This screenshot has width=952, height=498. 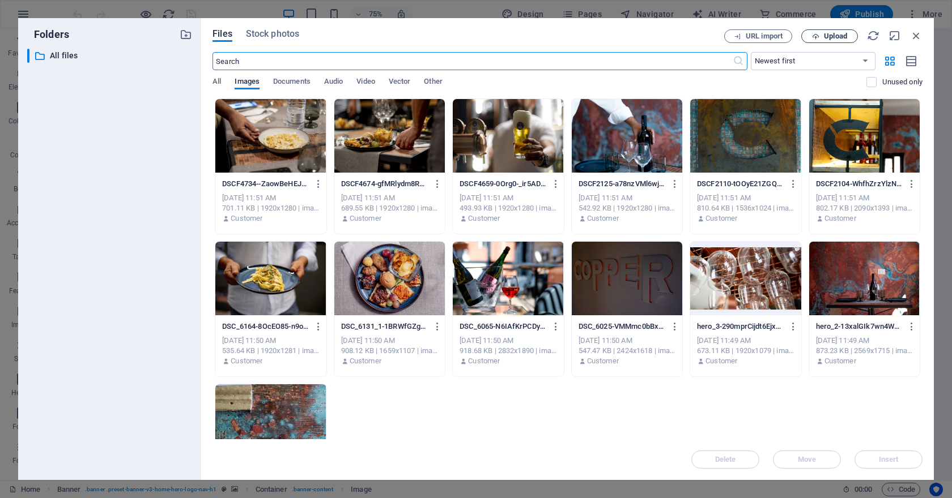 What do you see at coordinates (745, 208) in the screenshot?
I see `div: 810.64 KB | 1536x1024 | image/jpeg` at bounding box center [745, 208].